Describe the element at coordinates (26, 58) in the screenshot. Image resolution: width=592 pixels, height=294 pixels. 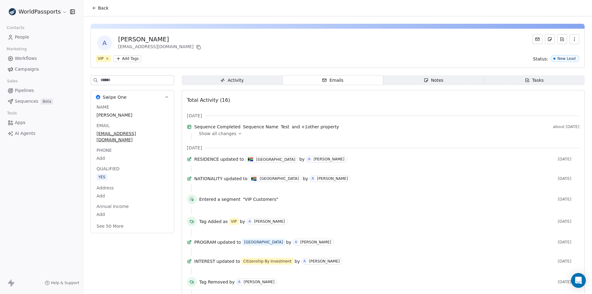
I see `span: Workflows` at that location.